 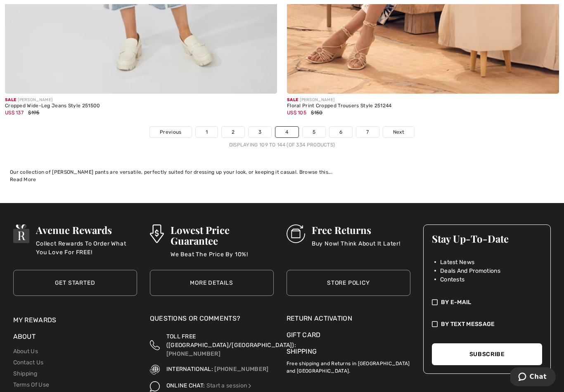 What do you see at coordinates (399, 132) in the screenshot?
I see `span: Next` at bounding box center [399, 132].